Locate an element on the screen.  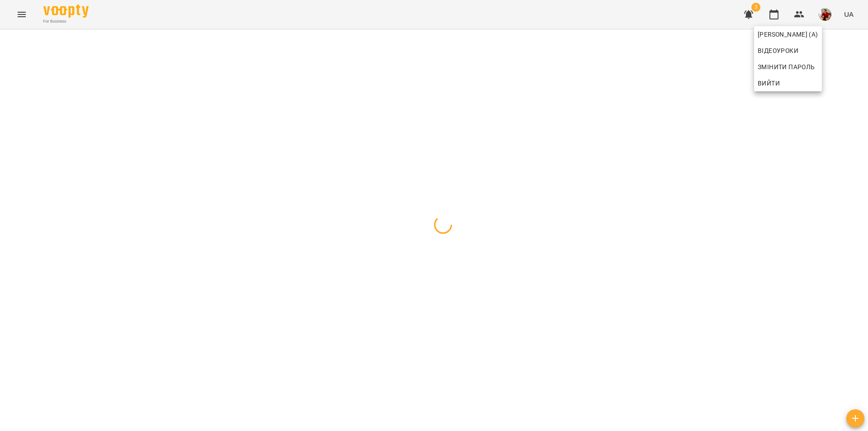
button: Вийти is located at coordinates (788, 83).